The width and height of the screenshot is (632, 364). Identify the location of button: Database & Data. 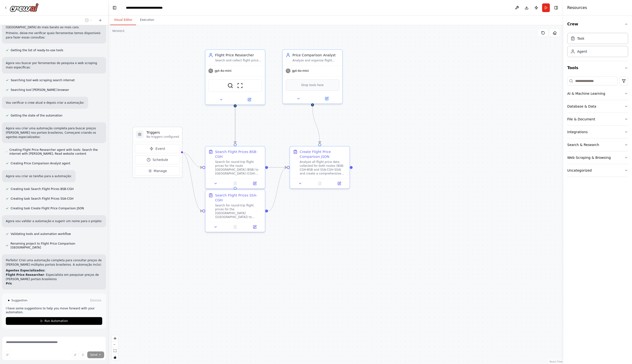
(598, 106).